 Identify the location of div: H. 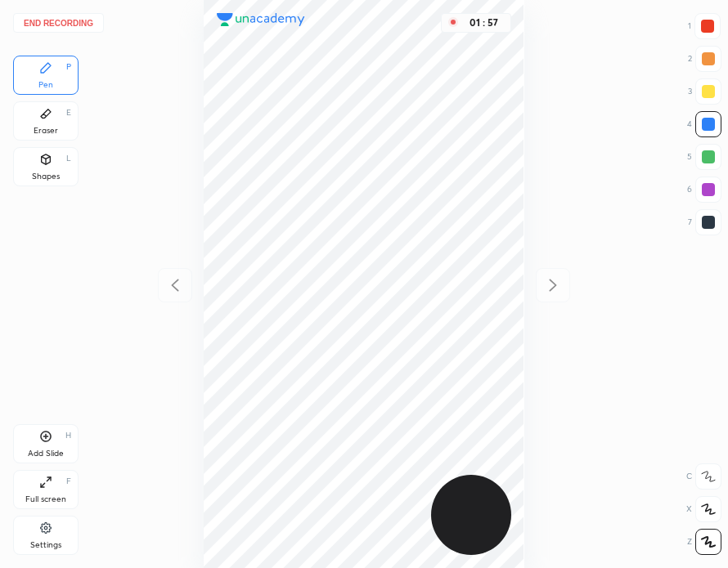
(68, 435).